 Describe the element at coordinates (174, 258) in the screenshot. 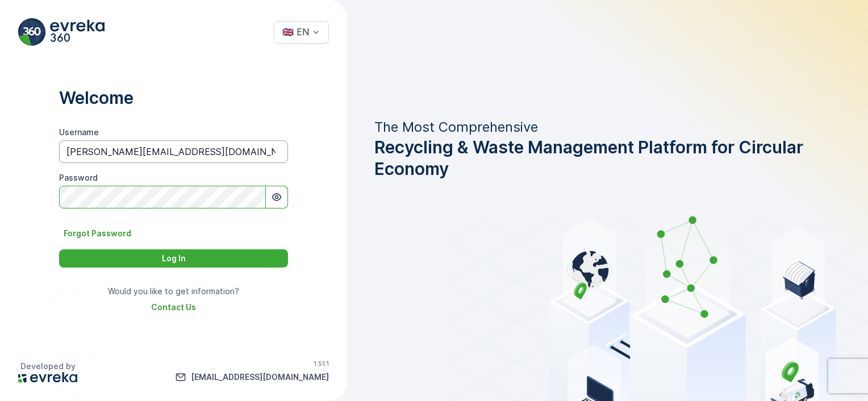

I see `p: Log In` at that location.